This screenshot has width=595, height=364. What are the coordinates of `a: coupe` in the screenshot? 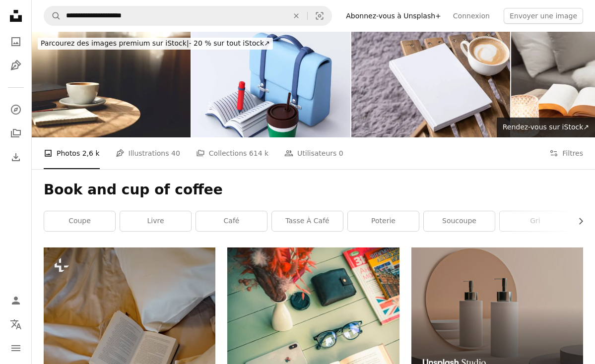 It's located at (79, 221).